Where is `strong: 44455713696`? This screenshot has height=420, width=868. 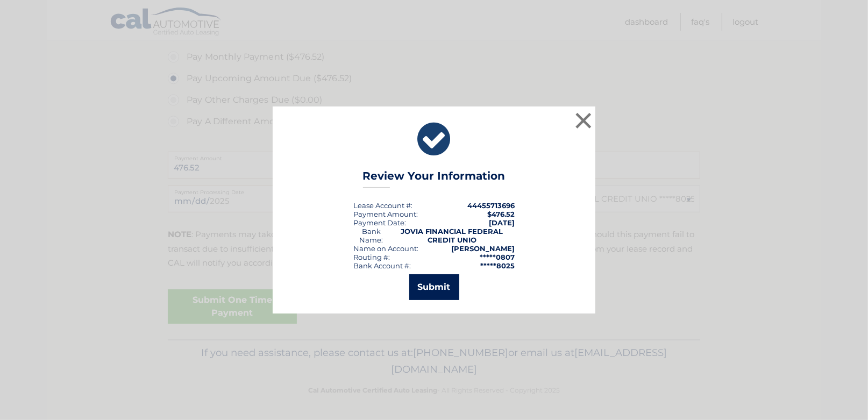
strong: 44455713696 is located at coordinates (491, 205).